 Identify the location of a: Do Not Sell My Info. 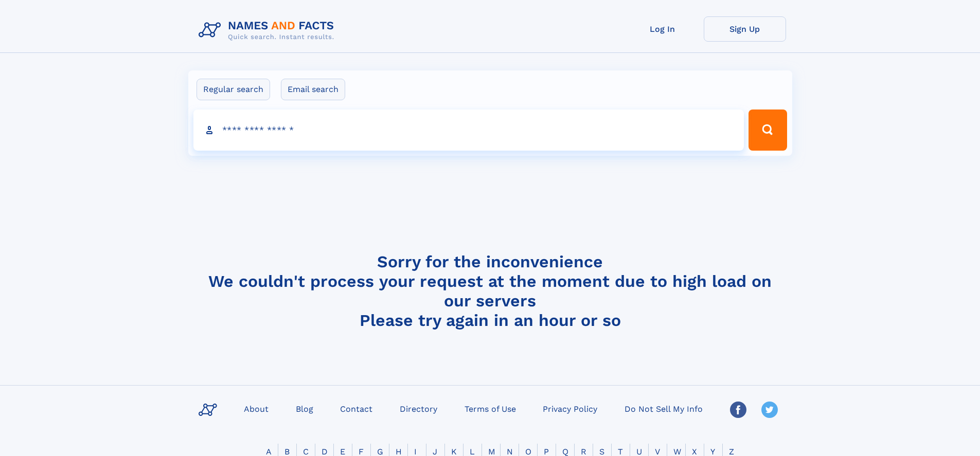
(663, 408).